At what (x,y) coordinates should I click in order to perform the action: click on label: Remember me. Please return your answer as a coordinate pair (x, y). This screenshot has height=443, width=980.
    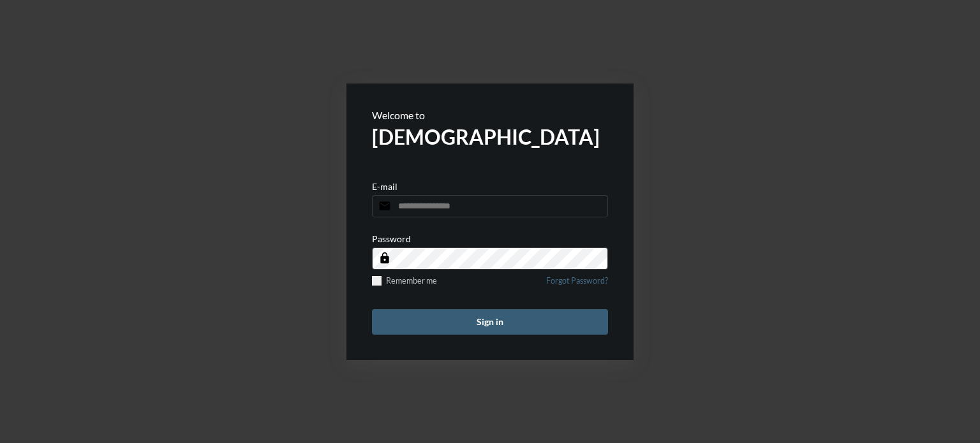
    Looking at the image, I should click on (404, 280).